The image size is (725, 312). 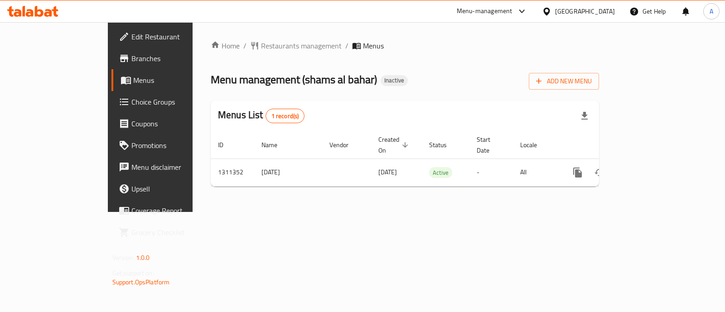 I want to click on span: Menu disclaimer, so click(x=176, y=167).